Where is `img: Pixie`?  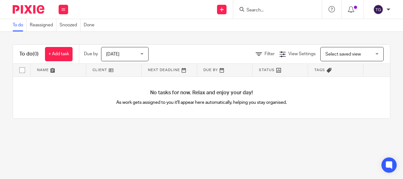 img: Pixie is located at coordinates (29, 9).